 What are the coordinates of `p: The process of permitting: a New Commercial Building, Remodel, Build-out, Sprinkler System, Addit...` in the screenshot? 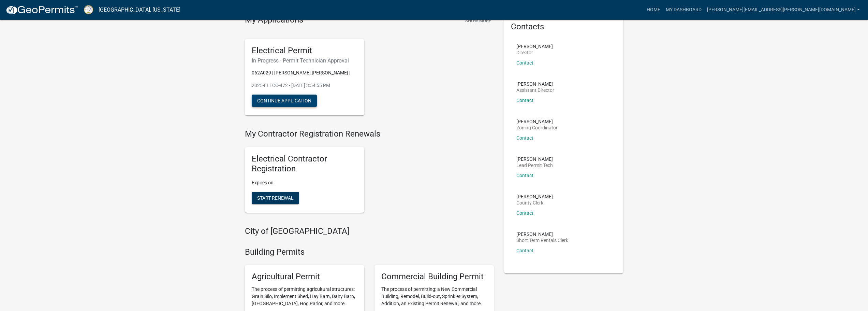 It's located at (434, 296).